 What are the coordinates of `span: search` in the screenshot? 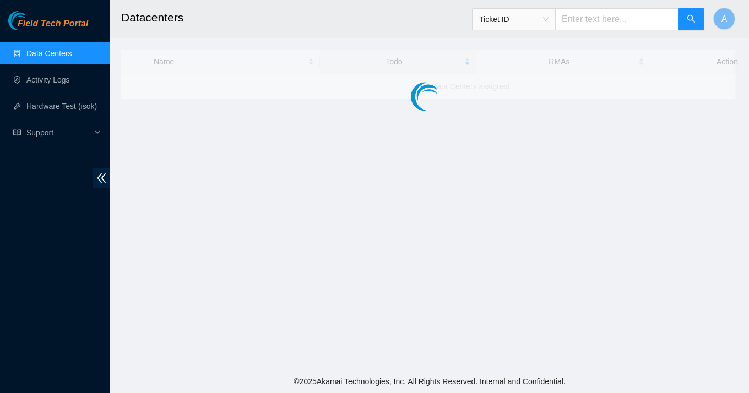 It's located at (691, 19).